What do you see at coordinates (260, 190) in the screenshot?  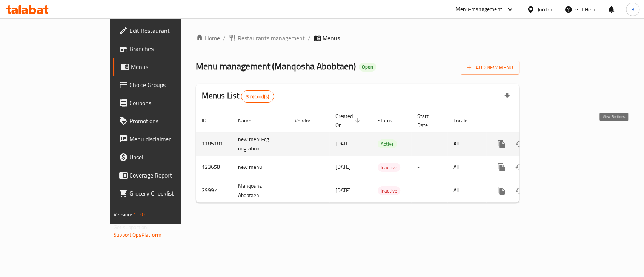 I see `td: Manqosha Abobtaen` at bounding box center [260, 190].